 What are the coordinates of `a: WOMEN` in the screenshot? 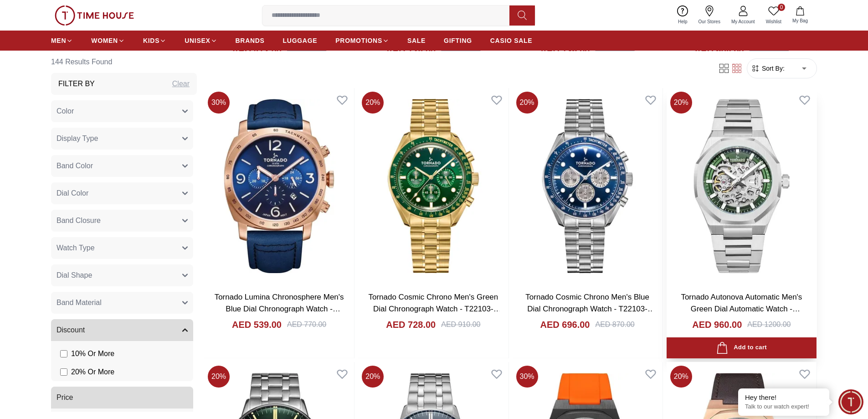 It's located at (108, 41).